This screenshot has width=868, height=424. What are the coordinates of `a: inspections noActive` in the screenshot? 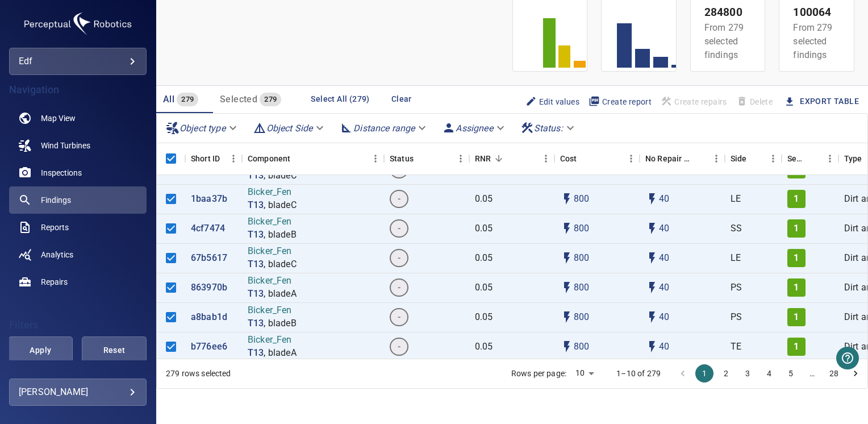 It's located at (77, 173).